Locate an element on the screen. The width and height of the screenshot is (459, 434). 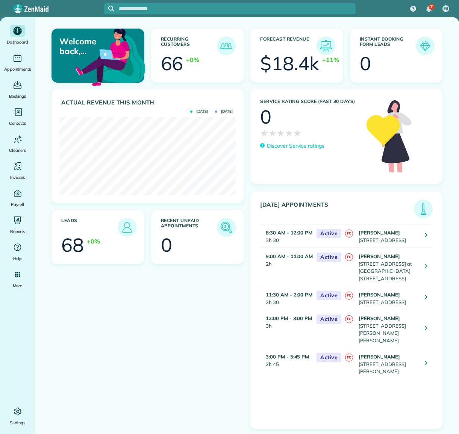
a: Help is located at coordinates (17, 252).